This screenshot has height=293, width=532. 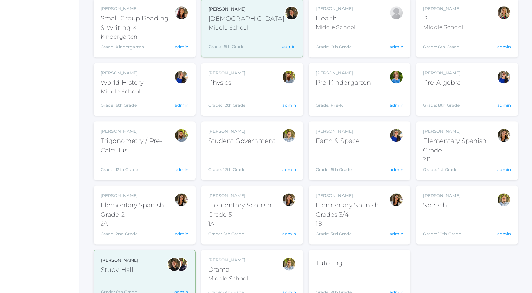 I want to click on div: Elementary Spanish Grade 5, so click(x=245, y=210).